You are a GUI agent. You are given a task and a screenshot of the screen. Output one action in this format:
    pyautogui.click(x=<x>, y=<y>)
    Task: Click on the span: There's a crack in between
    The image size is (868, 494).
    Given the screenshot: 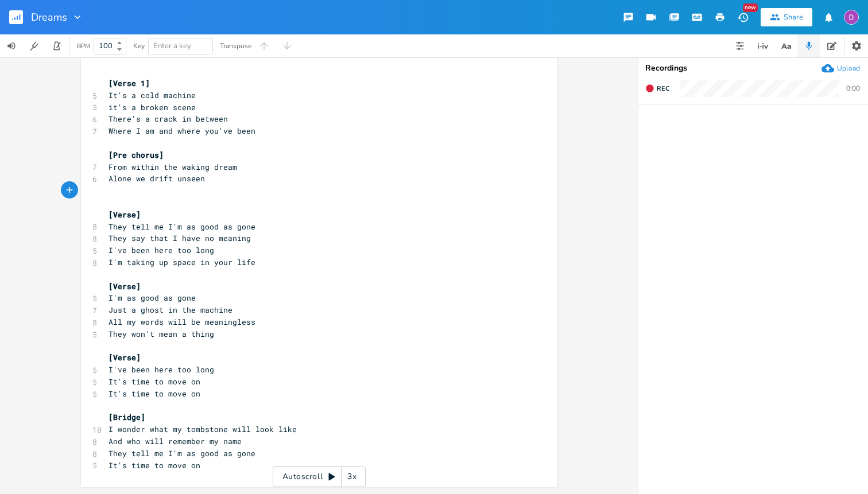 What is the action you would take?
    pyautogui.click(x=168, y=119)
    